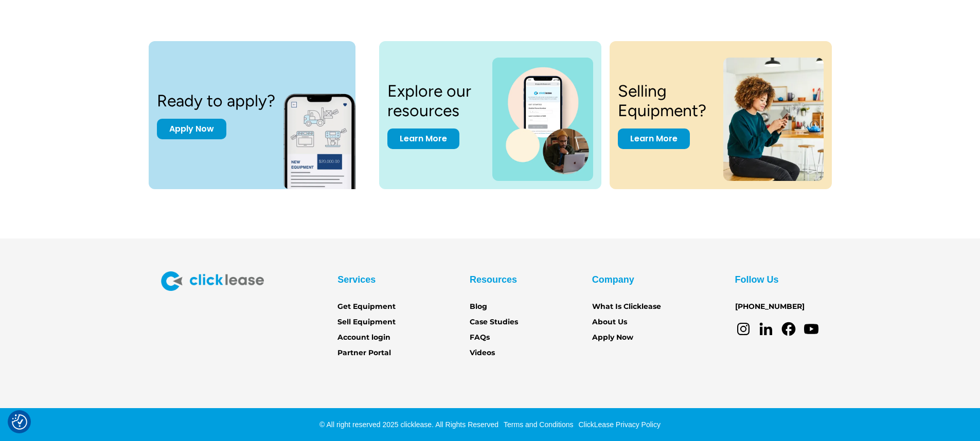  I want to click on a: Partner Portal, so click(364, 353).